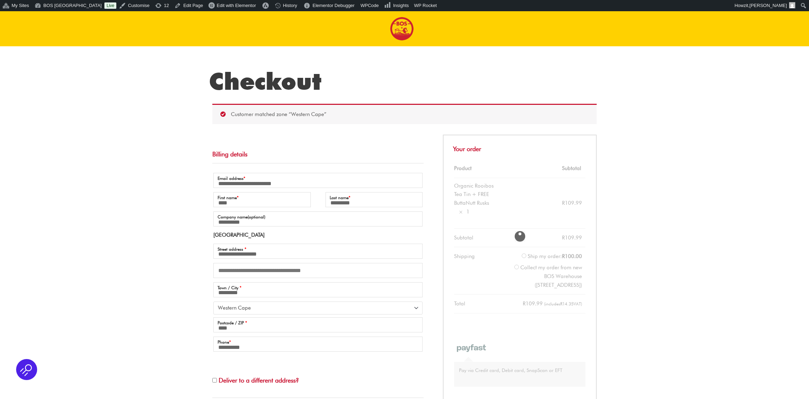 This screenshot has width=809, height=399. What do you see at coordinates (259, 380) in the screenshot?
I see `span: Deliver to a different address?` at bounding box center [259, 380].